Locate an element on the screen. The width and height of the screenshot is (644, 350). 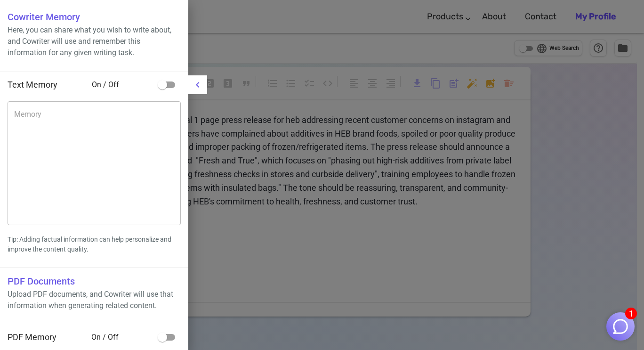
h6: Cowriter Memory is located at coordinates (94, 17).